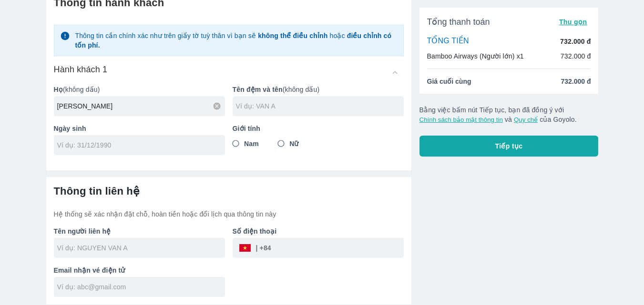 The image size is (644, 305). What do you see at coordinates (573, 22) in the screenshot?
I see `span: Thu gọn` at bounding box center [573, 22].